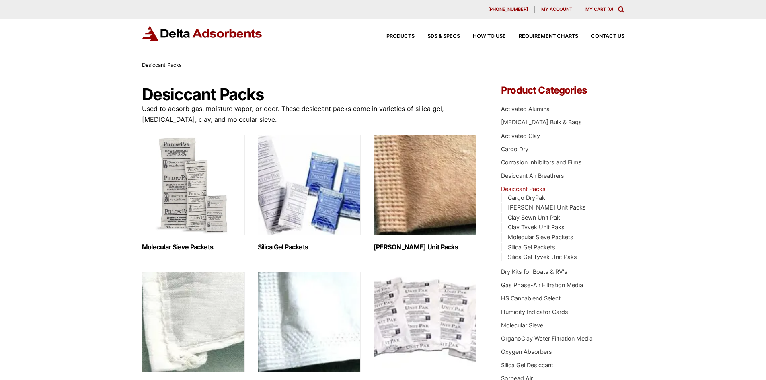  What do you see at coordinates (530, 298) in the screenshot?
I see `a: HS Cannablend Select` at bounding box center [530, 298].